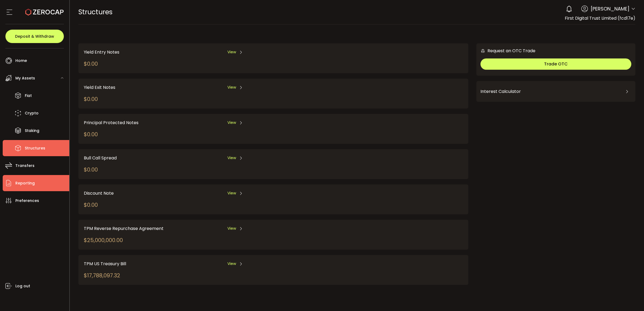 The width and height of the screenshot is (644, 311). What do you see at coordinates (32, 113) in the screenshot?
I see `span: Crypto` at bounding box center [32, 113].